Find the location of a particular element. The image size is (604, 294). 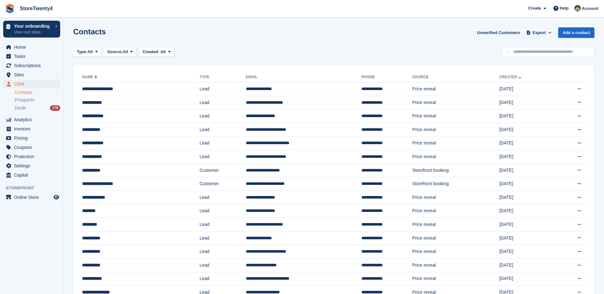

span: Source: is located at coordinates (115, 52).